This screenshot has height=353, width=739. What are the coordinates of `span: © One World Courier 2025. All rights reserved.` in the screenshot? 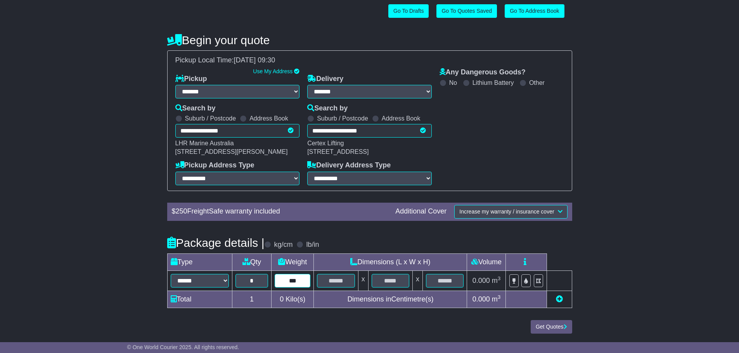 It's located at (183, 348).